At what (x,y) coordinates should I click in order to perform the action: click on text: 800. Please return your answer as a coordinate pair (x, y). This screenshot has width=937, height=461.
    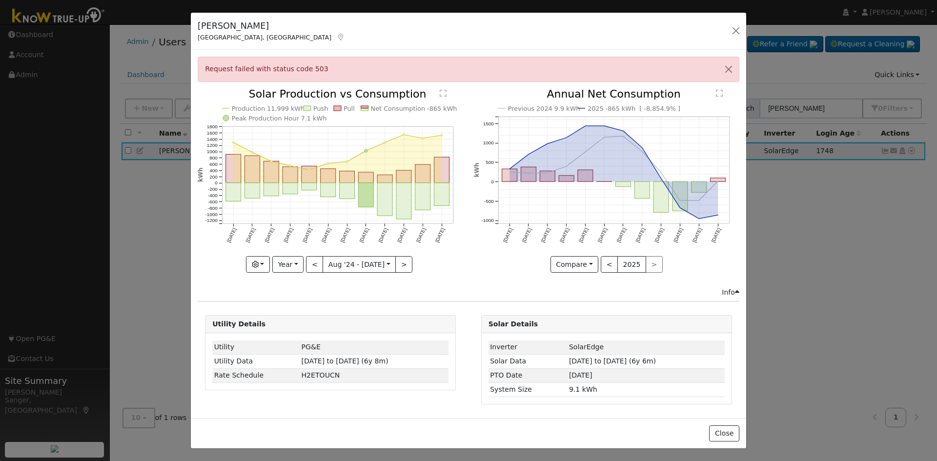
    Looking at the image, I should click on (213, 158).